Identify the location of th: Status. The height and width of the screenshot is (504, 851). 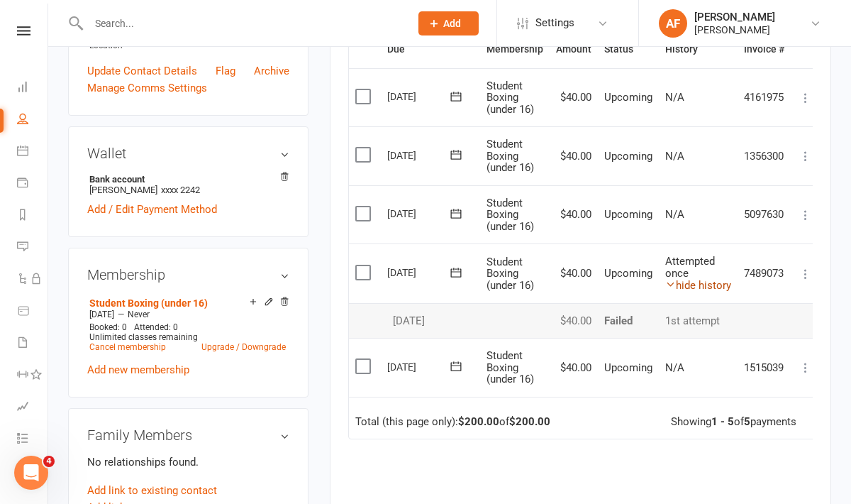
(629, 48).